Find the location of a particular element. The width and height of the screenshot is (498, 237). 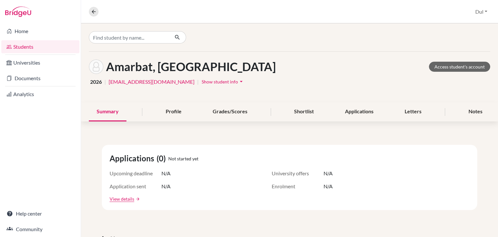

div: Notes is located at coordinates (475, 111).